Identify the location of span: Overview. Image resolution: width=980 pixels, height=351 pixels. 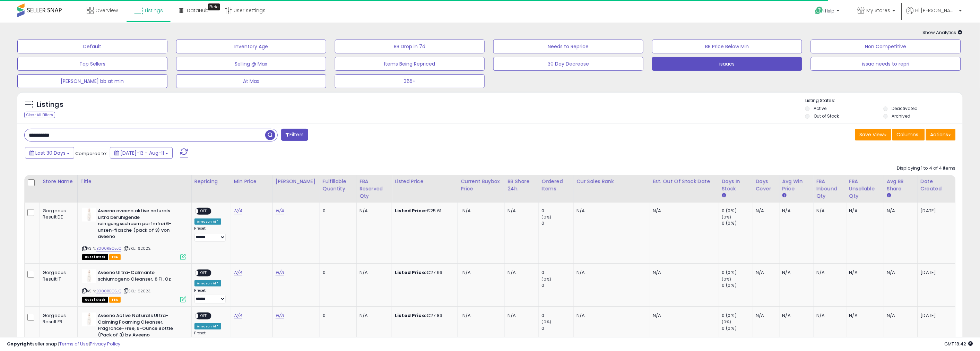
(106, 10).